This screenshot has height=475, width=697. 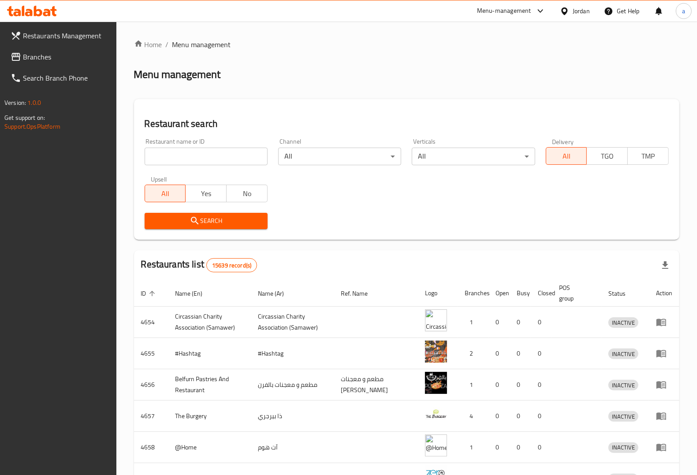 What do you see at coordinates (60, 78) in the screenshot?
I see `a: Search Branch Phone` at bounding box center [60, 78].